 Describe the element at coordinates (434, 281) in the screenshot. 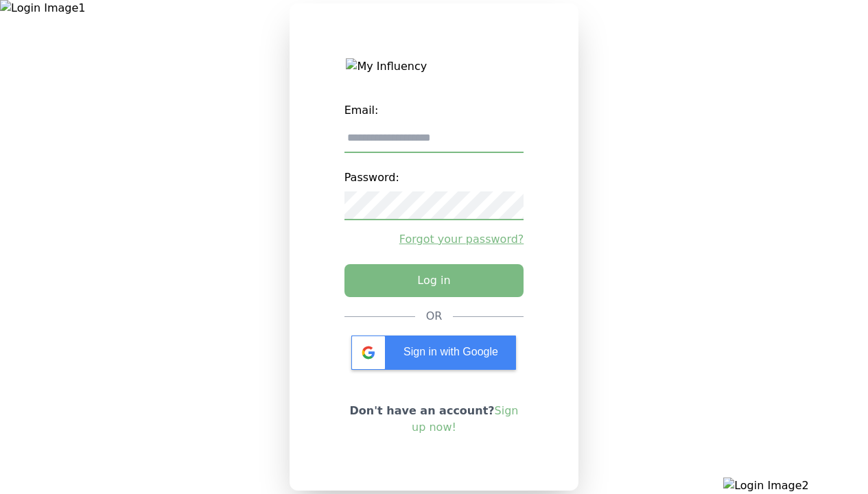

I see `button: Log in` at that location.